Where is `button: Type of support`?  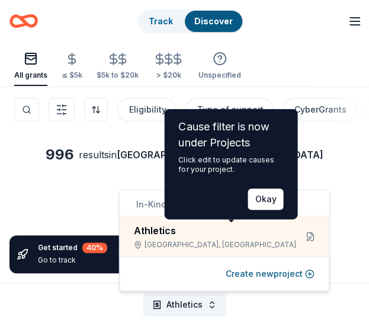
button: Type of support is located at coordinates (229, 110).